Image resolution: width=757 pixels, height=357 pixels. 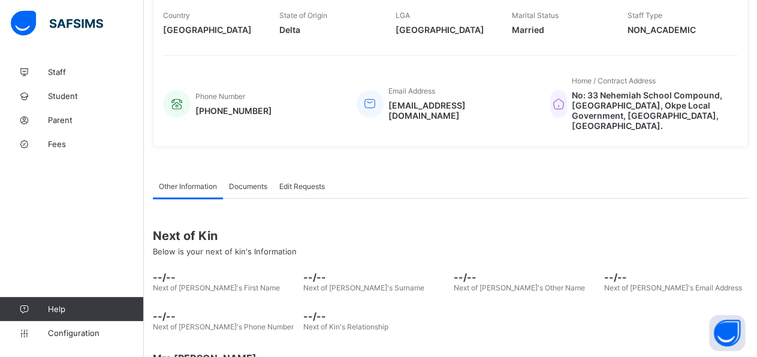 What do you see at coordinates (450, 235) in the screenshot?
I see `span: Next of Kin` at bounding box center [450, 235].